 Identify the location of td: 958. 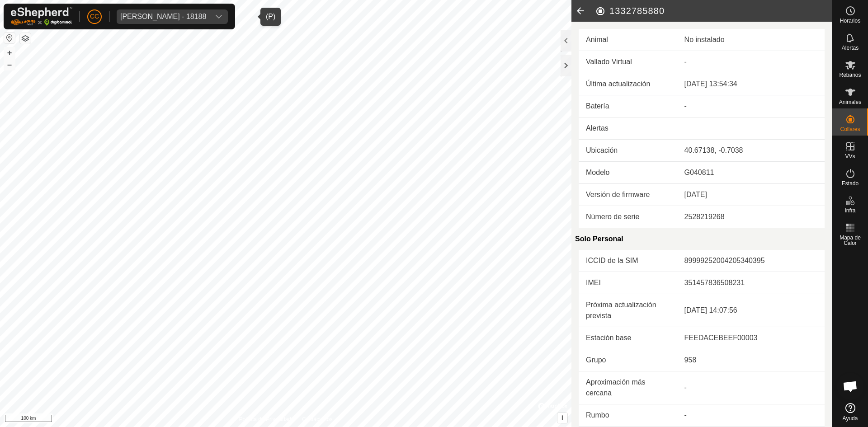
(751, 360).